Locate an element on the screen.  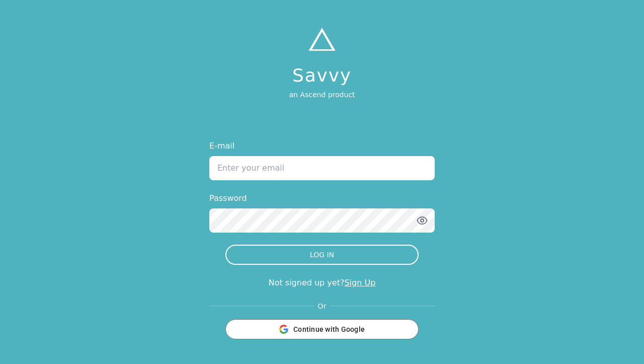
p: an Ascend product is located at coordinates (322, 95).